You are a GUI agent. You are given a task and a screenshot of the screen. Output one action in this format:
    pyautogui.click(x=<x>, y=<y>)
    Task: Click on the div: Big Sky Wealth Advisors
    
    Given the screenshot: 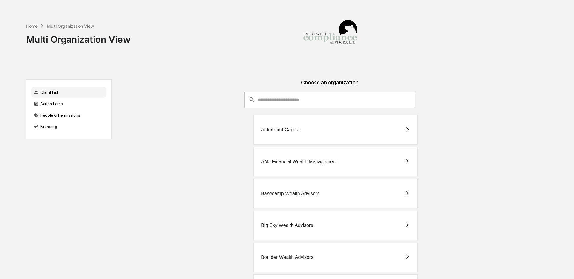 What is the action you would take?
    pyautogui.click(x=287, y=226)
    